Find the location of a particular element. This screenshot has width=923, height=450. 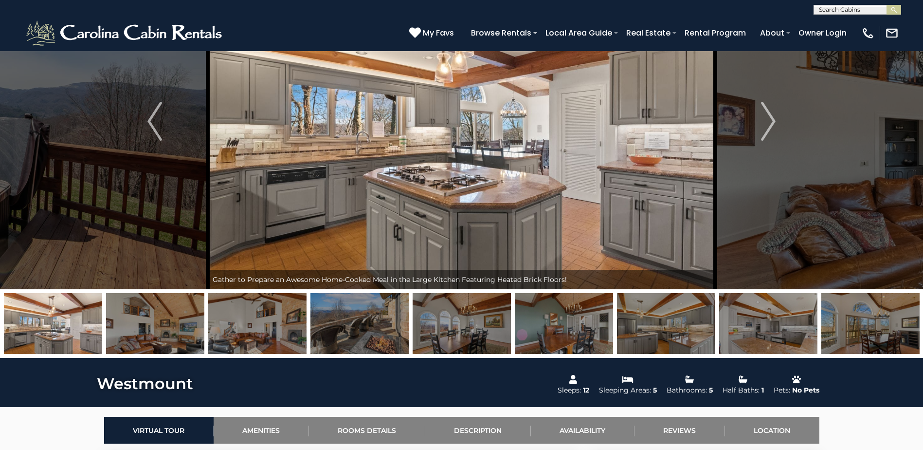

a: Rooms Details is located at coordinates (367, 430).